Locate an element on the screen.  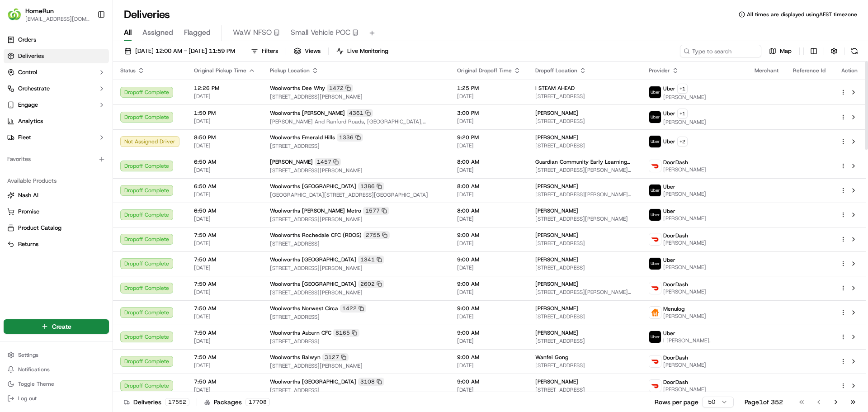
div: 17552 is located at coordinates (177, 402).